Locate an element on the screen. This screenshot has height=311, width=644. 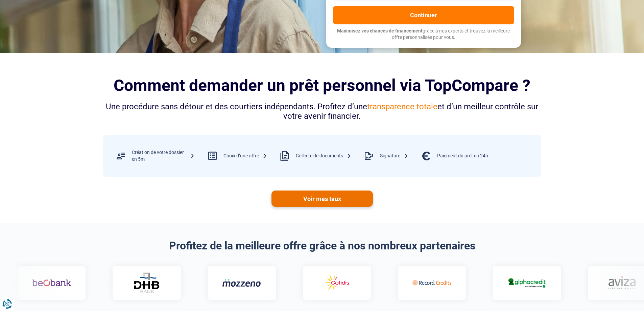
div: Signature is located at coordinates (394, 156).